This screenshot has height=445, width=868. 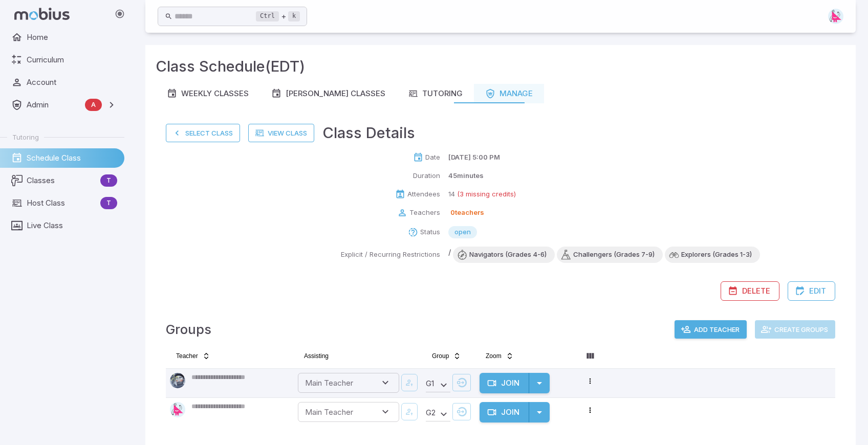 What do you see at coordinates (424, 194) in the screenshot?
I see `p: Attendees` at bounding box center [424, 194].